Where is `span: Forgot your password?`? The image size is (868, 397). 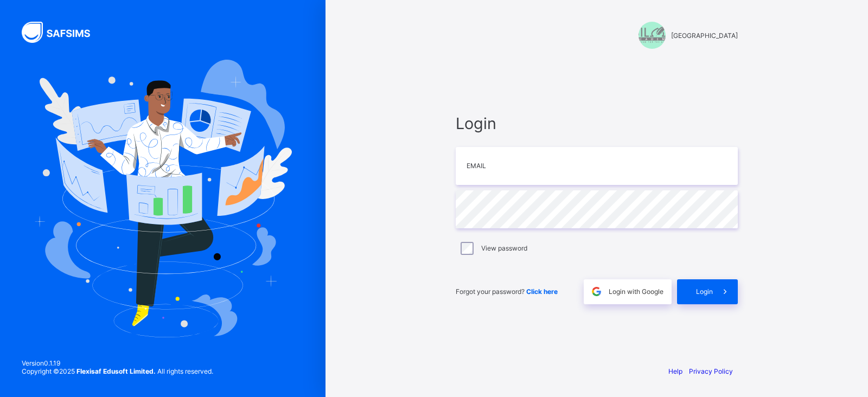
span: Forgot your password? is located at coordinates (507, 291).